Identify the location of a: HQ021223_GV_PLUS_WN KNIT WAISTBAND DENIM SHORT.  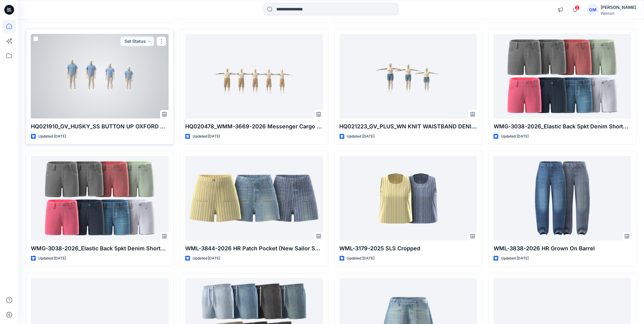
(408, 76).